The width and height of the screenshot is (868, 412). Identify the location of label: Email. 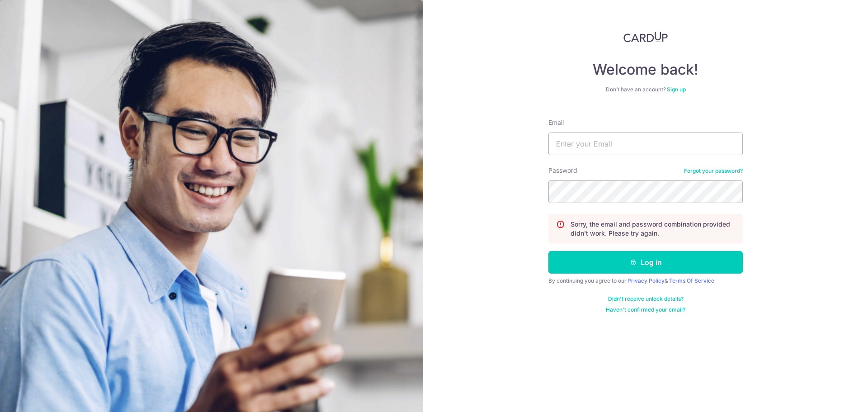
(556, 122).